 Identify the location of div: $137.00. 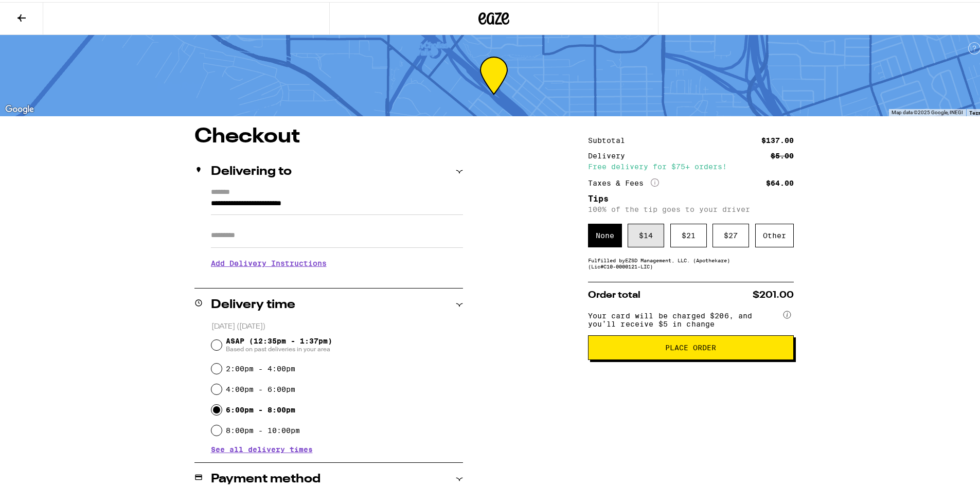
(777, 138).